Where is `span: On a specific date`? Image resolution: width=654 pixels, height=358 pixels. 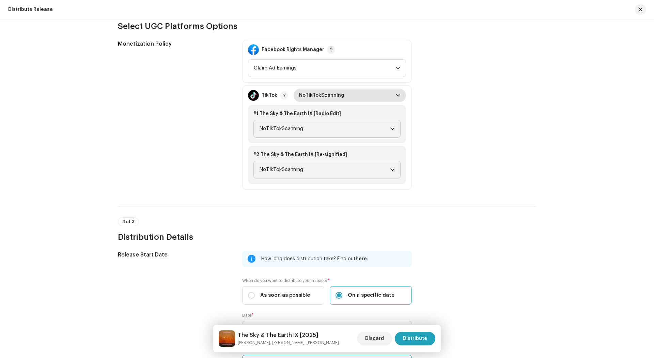 span: On a specific date is located at coordinates (371, 295).